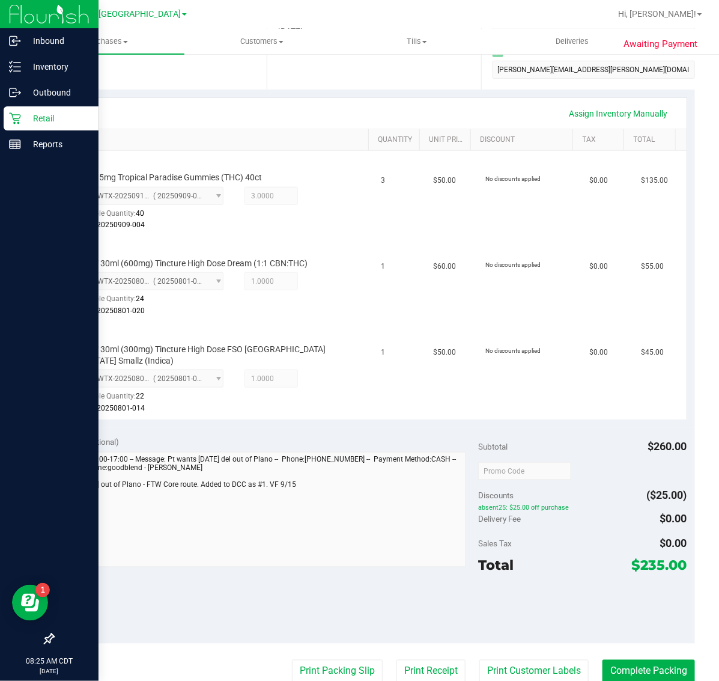 The height and width of the screenshot is (681, 719). I want to click on span: $55.00, so click(653, 266).